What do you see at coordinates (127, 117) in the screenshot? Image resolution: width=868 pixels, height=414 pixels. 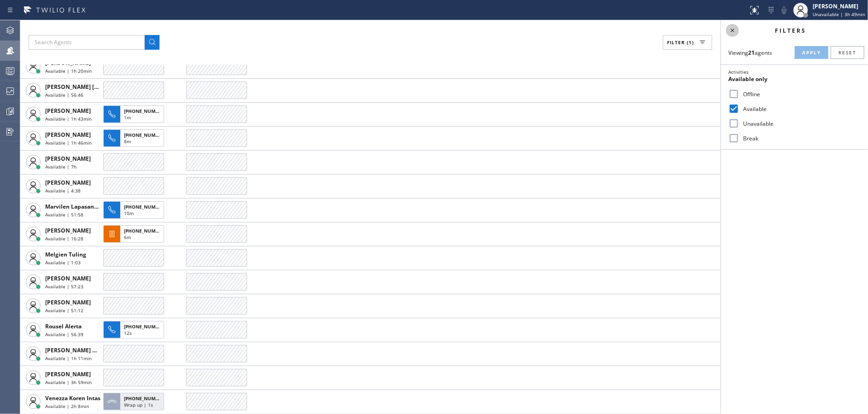 I see `span: 1m` at bounding box center [127, 117].